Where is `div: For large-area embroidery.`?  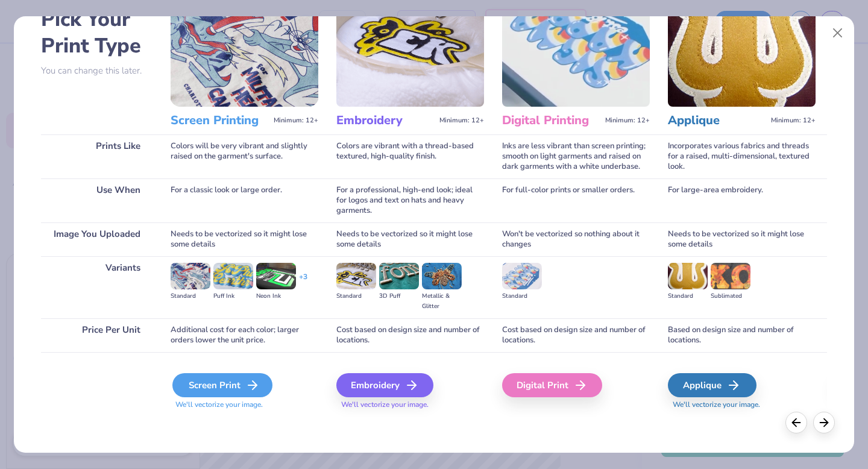 div: For large-area embroidery. is located at coordinates (742, 200).